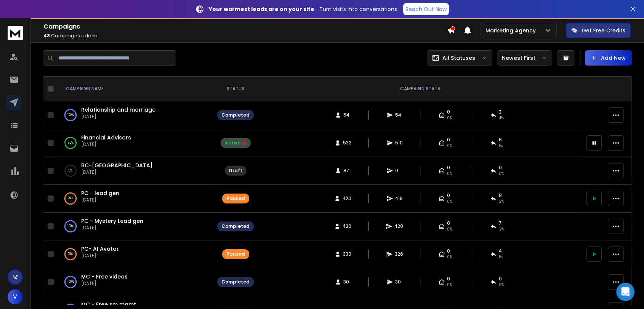  Describe the element at coordinates (524, 58) in the screenshot. I see `button: Newest First` at that location.